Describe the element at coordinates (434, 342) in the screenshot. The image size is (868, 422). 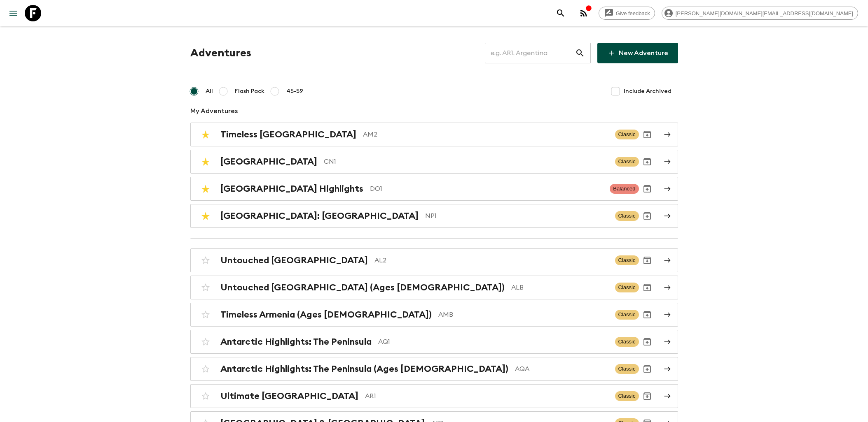
I see `a: Antarctic Highlights: The PeninsulaAQ1ClassicArchive` at that location.